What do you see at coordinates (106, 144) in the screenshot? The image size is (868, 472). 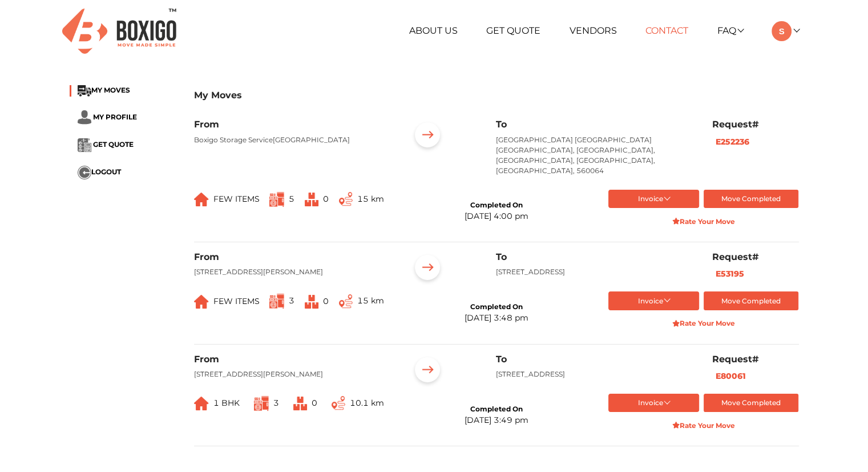 I see `a: ... GET QUOTE` at bounding box center [106, 144].